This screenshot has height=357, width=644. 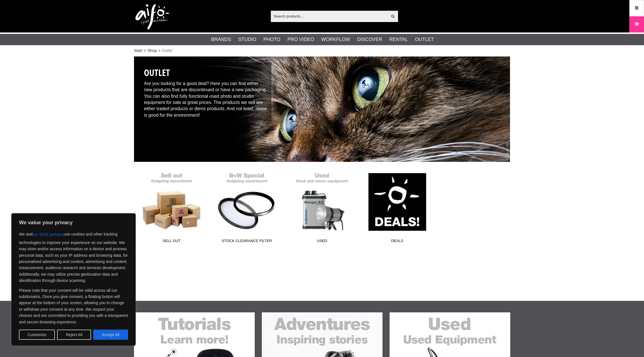 What do you see at coordinates (205, 72) in the screenshot?
I see `h1: Outlet` at bounding box center [205, 72].